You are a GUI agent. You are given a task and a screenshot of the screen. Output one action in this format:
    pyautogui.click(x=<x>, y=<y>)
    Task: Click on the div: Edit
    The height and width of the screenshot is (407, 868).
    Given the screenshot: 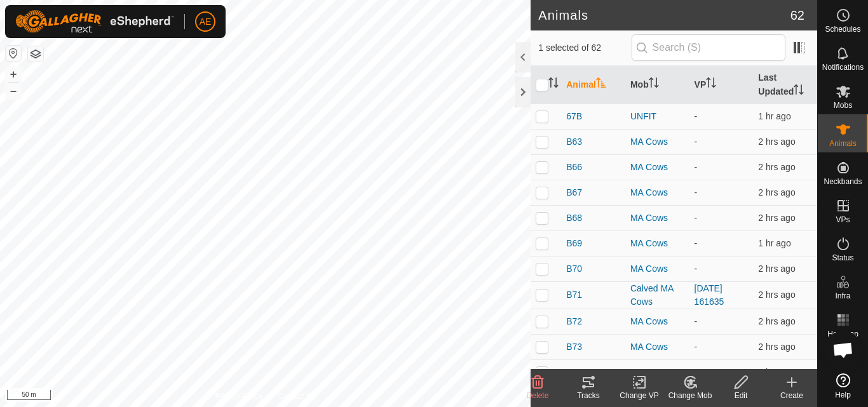 What is the action you would take?
    pyautogui.click(x=741, y=395)
    